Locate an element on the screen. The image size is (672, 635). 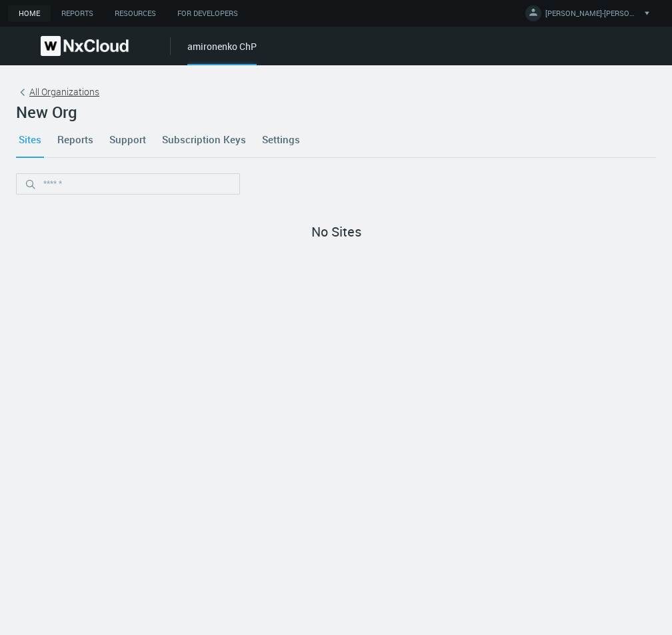
h2: New Org is located at coordinates (336, 112).